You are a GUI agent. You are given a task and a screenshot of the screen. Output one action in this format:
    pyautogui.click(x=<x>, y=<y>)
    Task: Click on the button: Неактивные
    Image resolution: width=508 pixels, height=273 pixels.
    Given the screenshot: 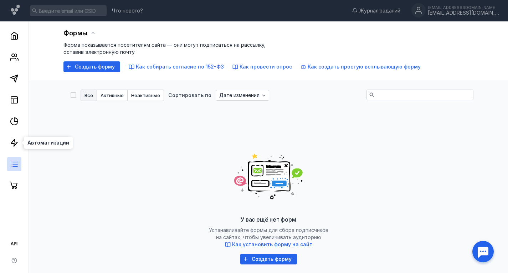 What is the action you would take?
    pyautogui.click(x=146, y=95)
    